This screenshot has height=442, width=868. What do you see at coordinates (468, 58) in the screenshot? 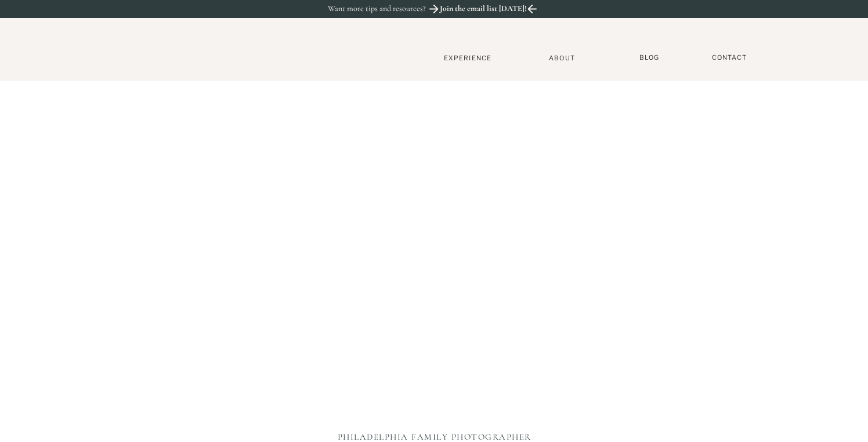
I see `nav: Experience` at bounding box center [468, 58].